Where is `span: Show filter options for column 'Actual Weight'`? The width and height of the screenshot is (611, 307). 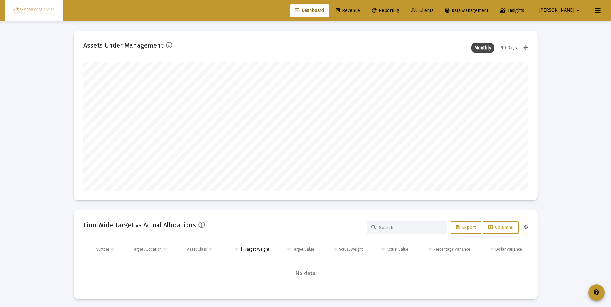
span: Show filter options for column 'Actual Weight' is located at coordinates (335, 249).